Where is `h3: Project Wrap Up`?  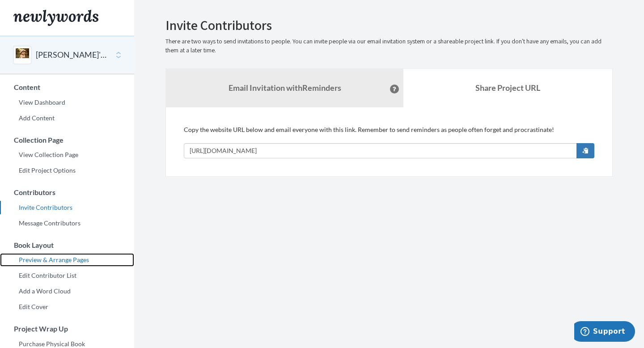
h3: Project Wrap Up is located at coordinates (67, 329).